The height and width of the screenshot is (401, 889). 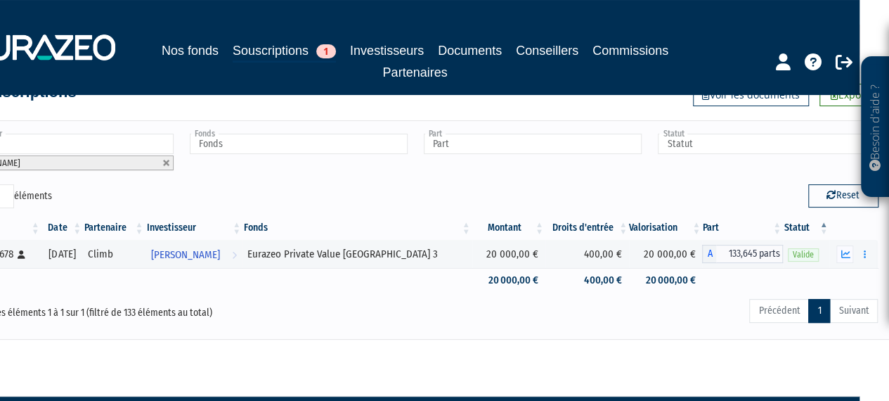 I want to click on a: Souscriptions1, so click(x=284, y=51).